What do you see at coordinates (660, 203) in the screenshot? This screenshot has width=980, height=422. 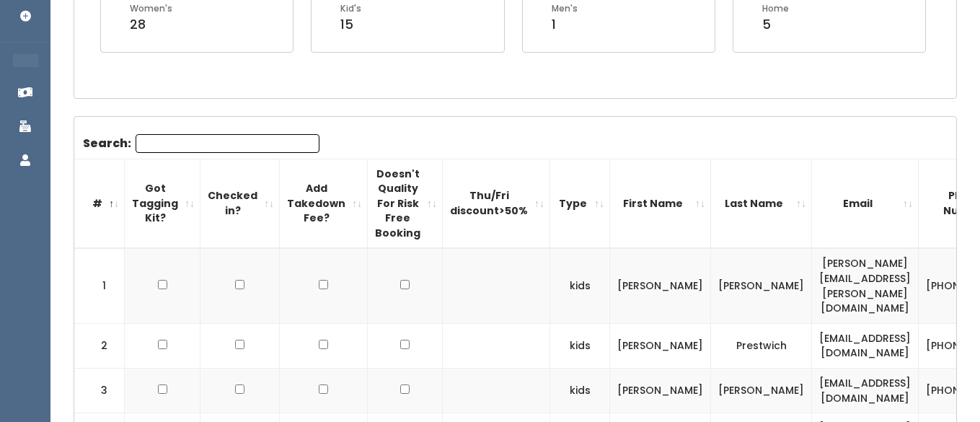 I see `th: First Name: activate to sort column ascending` at bounding box center [660, 203].